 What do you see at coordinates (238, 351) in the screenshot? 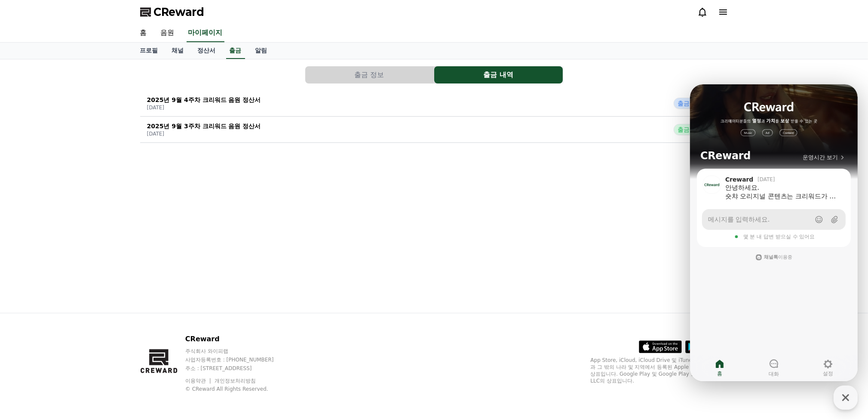
I see `p: 주식회사 와이피랩` at bounding box center [238, 351].